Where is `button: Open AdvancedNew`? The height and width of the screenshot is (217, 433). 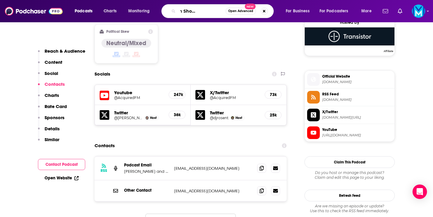 button: Open AdvancedNew is located at coordinates (240, 11).